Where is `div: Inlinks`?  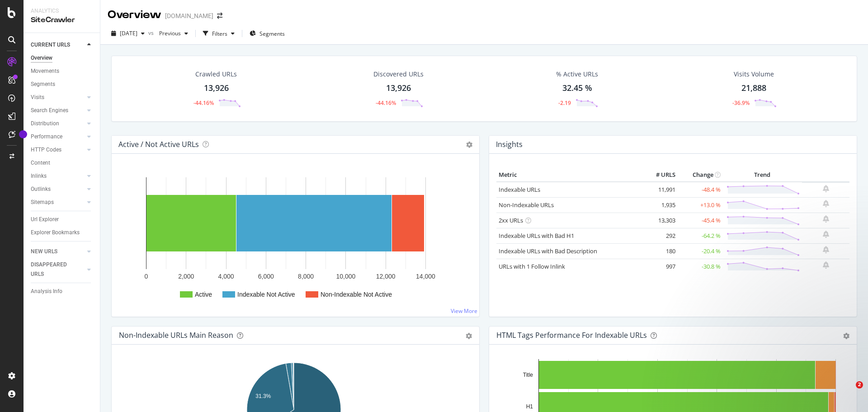
div: Inlinks is located at coordinates (38, 176).